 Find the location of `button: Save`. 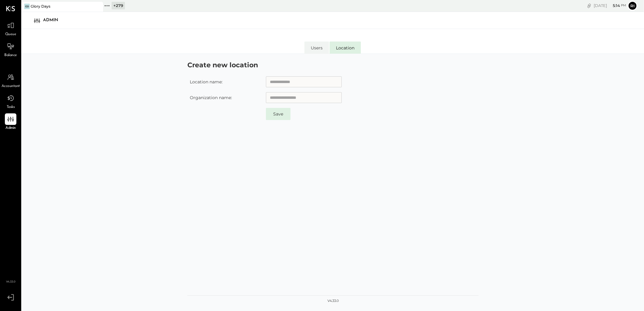

button: Save is located at coordinates (278, 114).